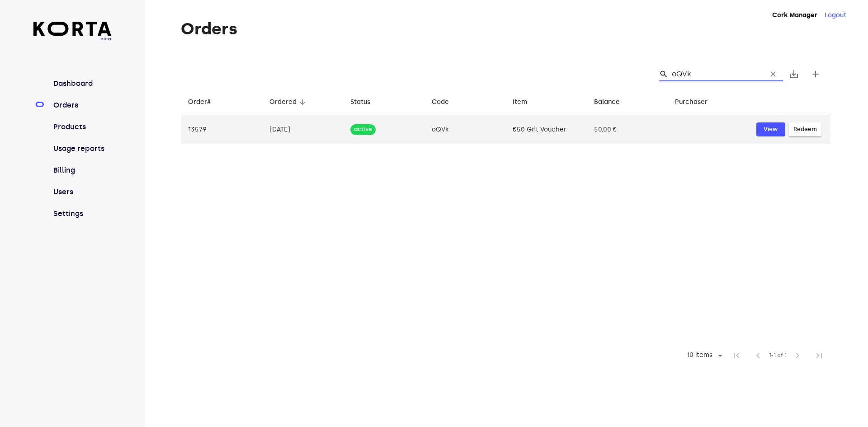  I want to click on button: Create new gift card, so click(816, 74).